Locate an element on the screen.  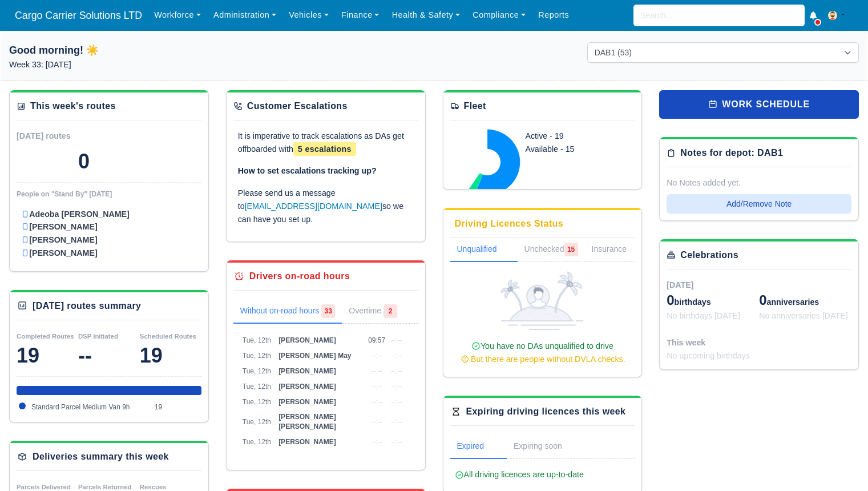
div: Fleet is located at coordinates (475, 107).